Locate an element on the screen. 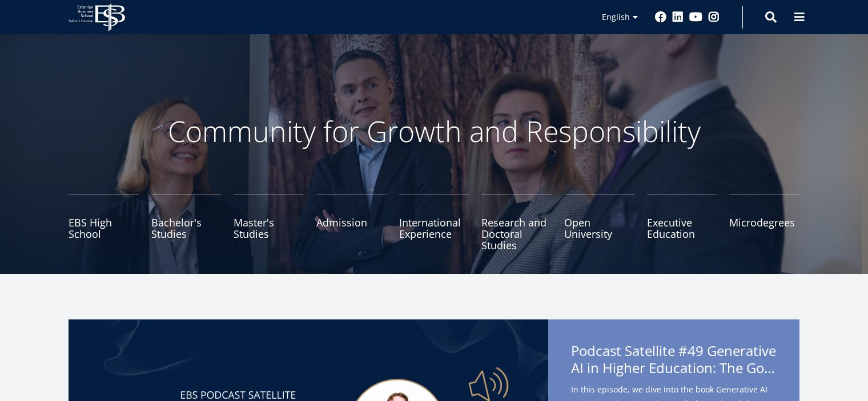  a: Instagram is located at coordinates (714, 17).